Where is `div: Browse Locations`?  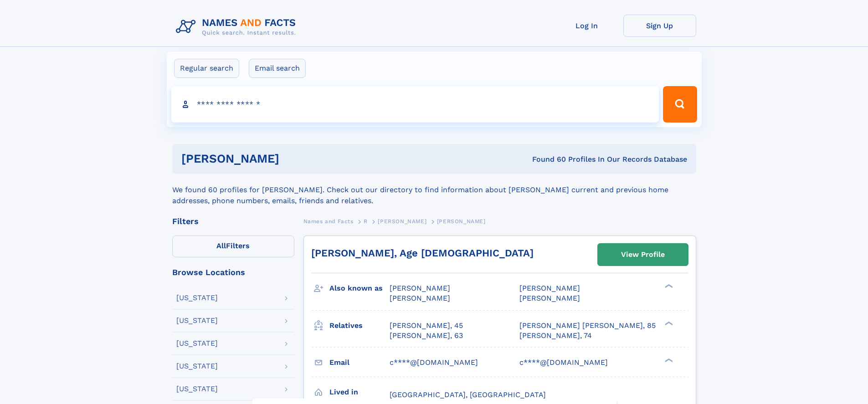
div: Browse Locations is located at coordinates (233, 273).